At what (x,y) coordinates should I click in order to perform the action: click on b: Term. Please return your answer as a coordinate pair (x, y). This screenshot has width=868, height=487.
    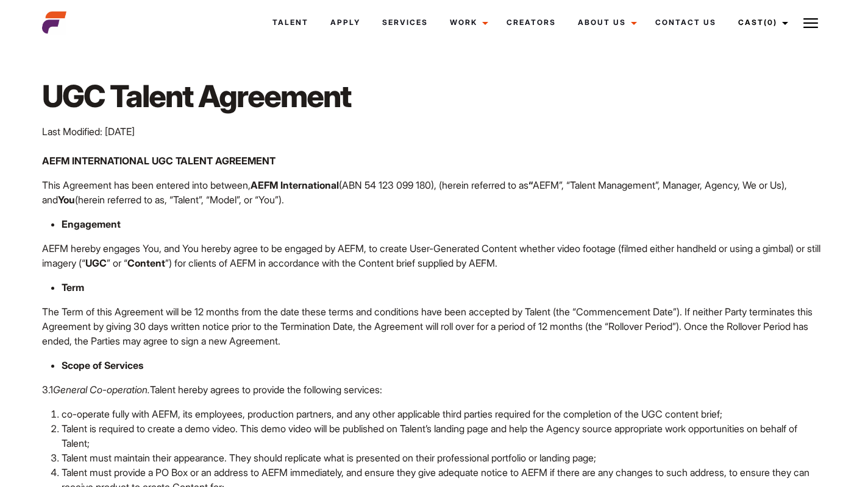
    Looking at the image, I should click on (72, 287).